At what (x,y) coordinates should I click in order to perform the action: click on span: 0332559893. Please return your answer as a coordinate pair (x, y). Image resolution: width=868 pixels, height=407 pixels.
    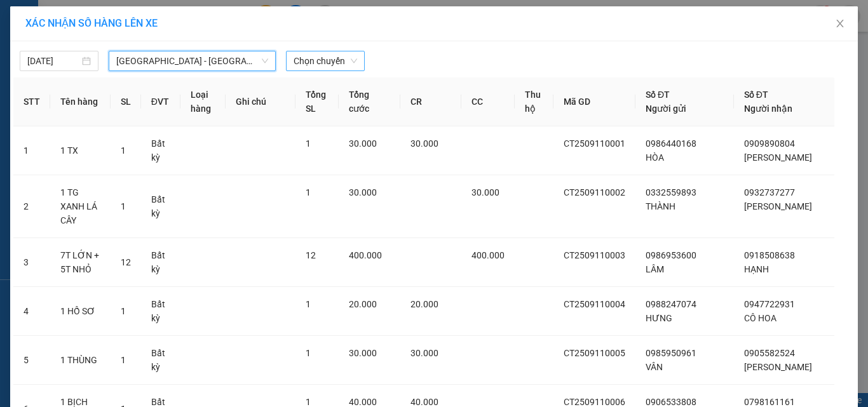
    Looking at the image, I should click on (671, 192).